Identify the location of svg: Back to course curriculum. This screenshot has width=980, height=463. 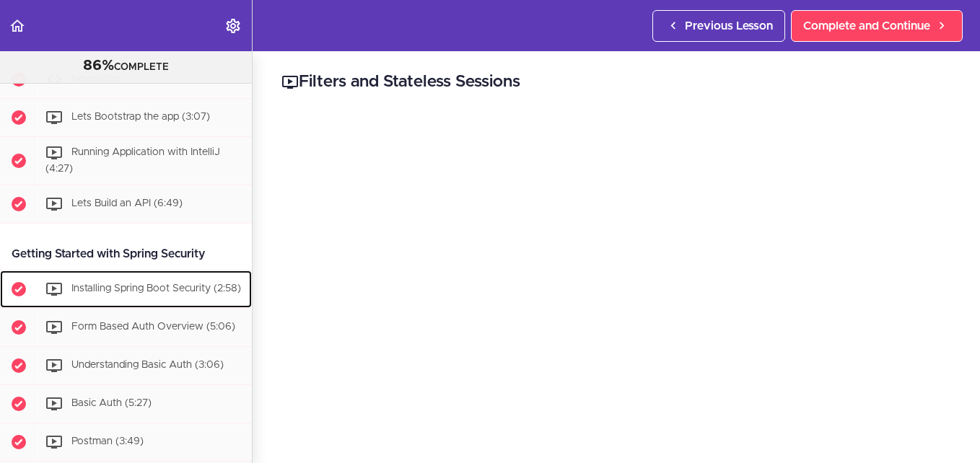
(17, 26).